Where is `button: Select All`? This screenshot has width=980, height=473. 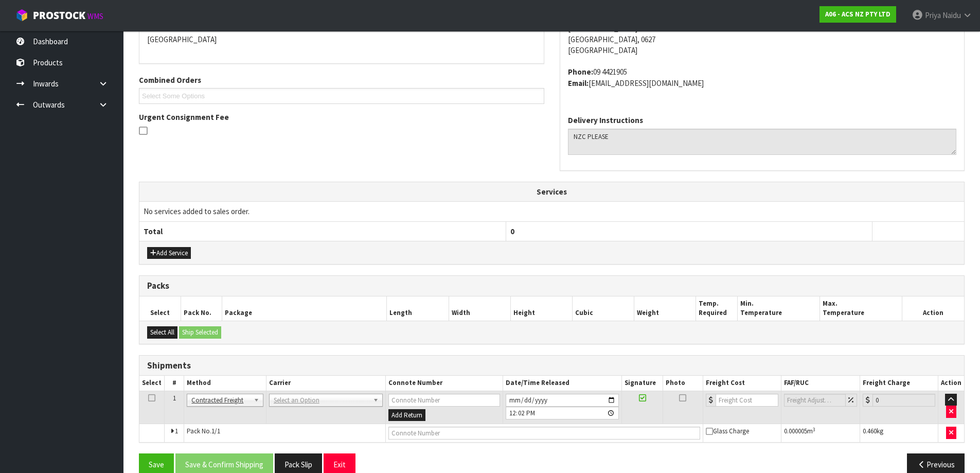
button: Select All is located at coordinates (162, 332).